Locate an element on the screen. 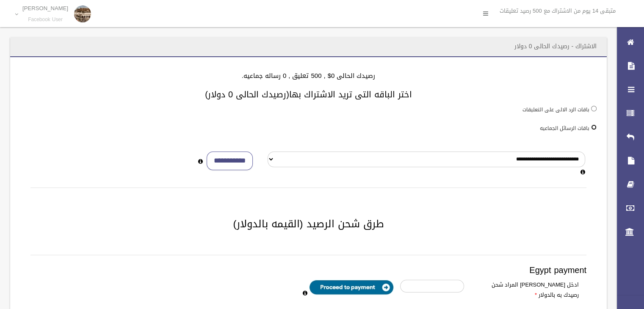  h4: رصيدك الحالى 0$ , 500 تعليق , 0 رساله جماعيه. is located at coordinates (309, 76).